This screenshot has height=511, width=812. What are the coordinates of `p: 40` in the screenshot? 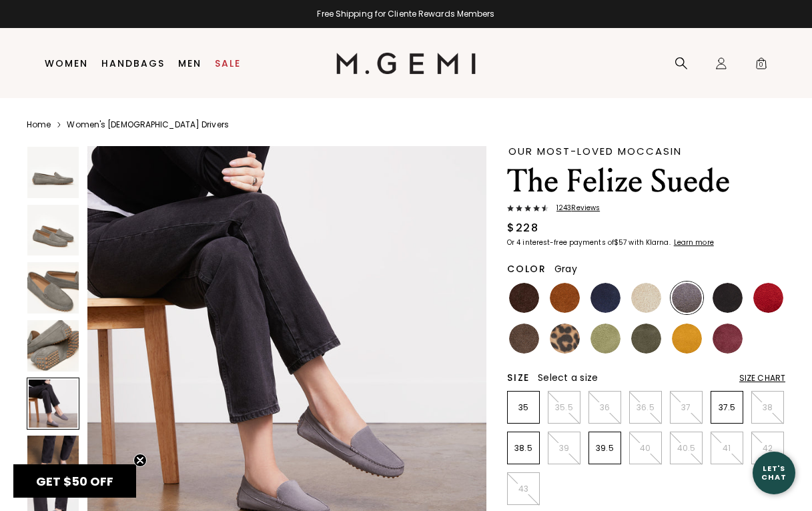 It's located at (646, 448).